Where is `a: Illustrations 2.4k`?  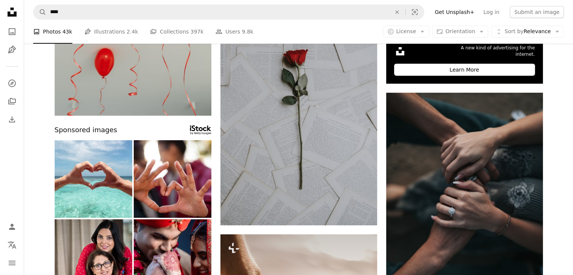
a: Illustrations 2.4k is located at coordinates (111, 32).